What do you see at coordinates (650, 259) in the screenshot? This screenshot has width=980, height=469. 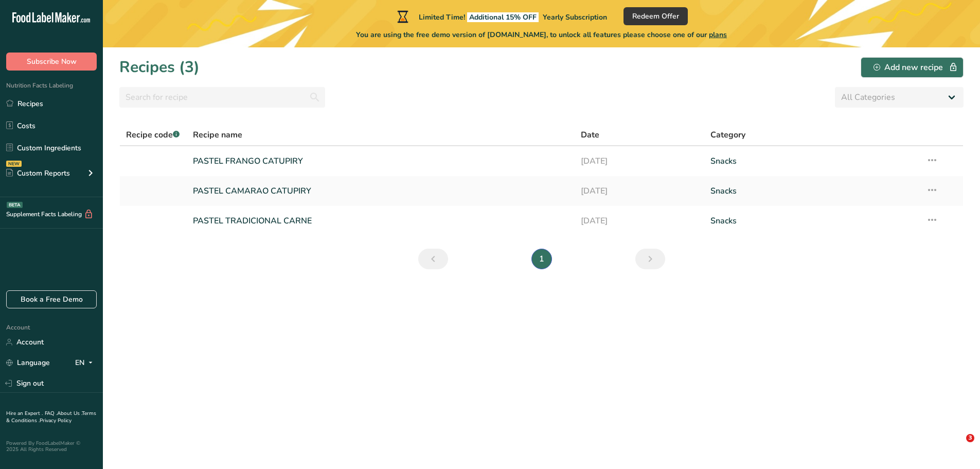 I see `a: Next page` at bounding box center [650, 259].